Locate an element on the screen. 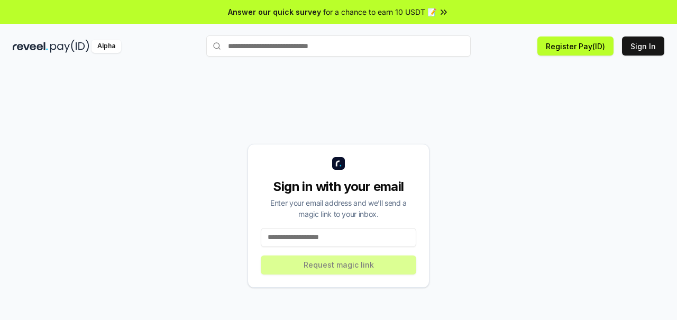 The height and width of the screenshot is (320, 677). span: for a chance to earn 10 USDT 📝 is located at coordinates (380, 12).